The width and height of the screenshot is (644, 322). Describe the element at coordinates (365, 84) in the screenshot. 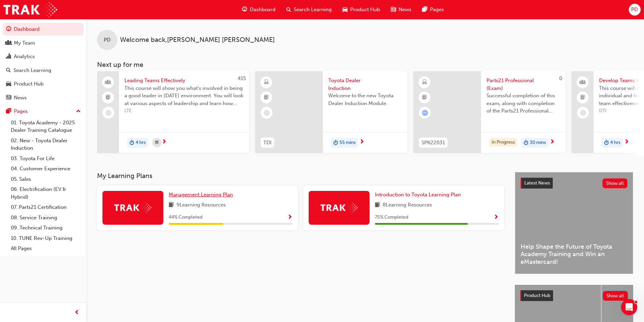

I see `span: Toyota Dealer Induction` at that location.